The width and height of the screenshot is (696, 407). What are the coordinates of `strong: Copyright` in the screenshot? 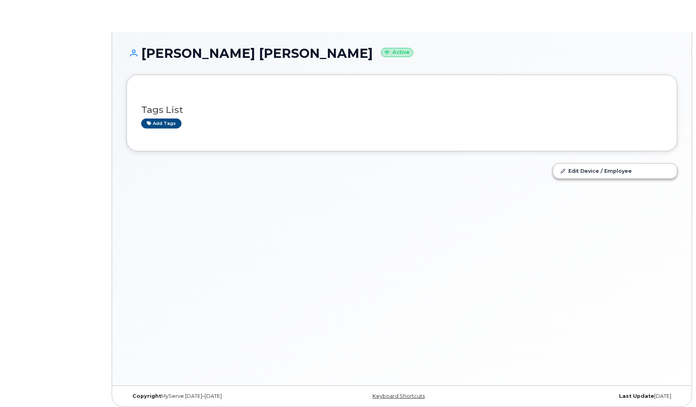 It's located at (147, 396).